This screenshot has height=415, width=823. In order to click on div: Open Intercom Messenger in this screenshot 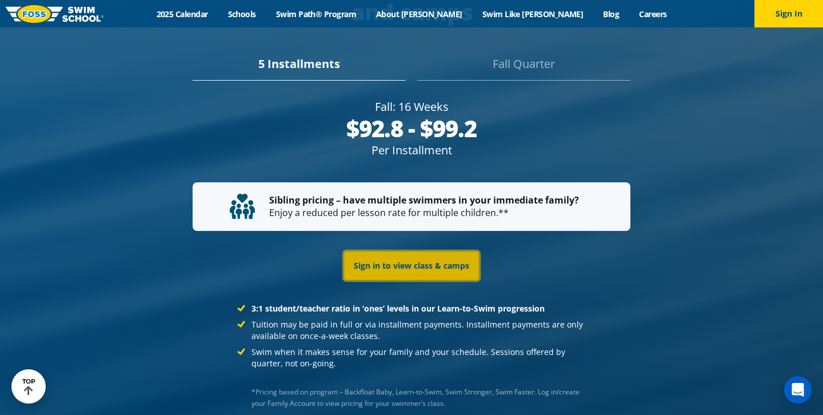, I will do `click(798, 390)`.